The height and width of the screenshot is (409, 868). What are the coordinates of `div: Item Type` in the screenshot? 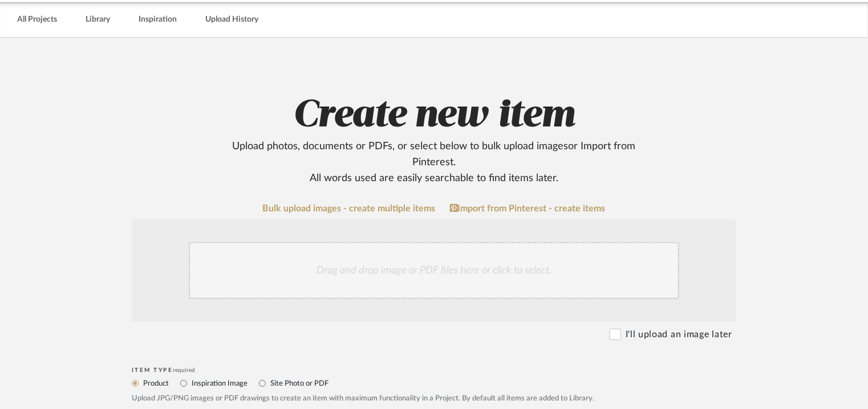 It's located at (434, 371).